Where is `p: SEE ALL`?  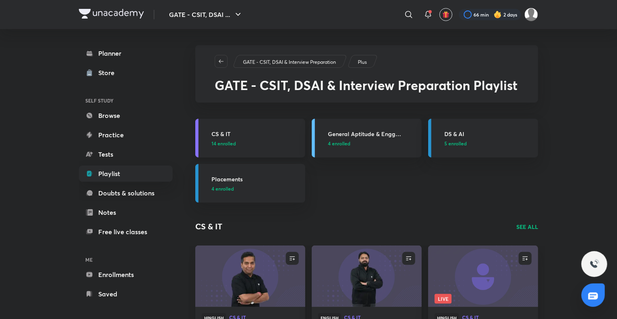
p: SEE ALL is located at coordinates (527, 227).